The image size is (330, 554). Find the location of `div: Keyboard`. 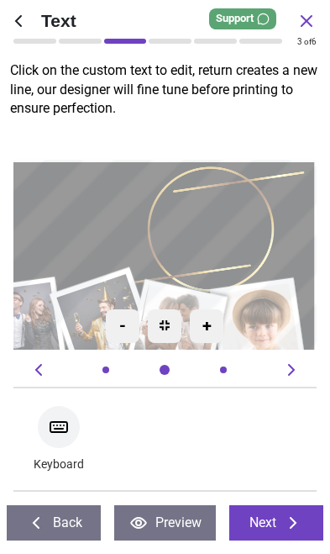

div: Keyboard is located at coordinates (59, 439).